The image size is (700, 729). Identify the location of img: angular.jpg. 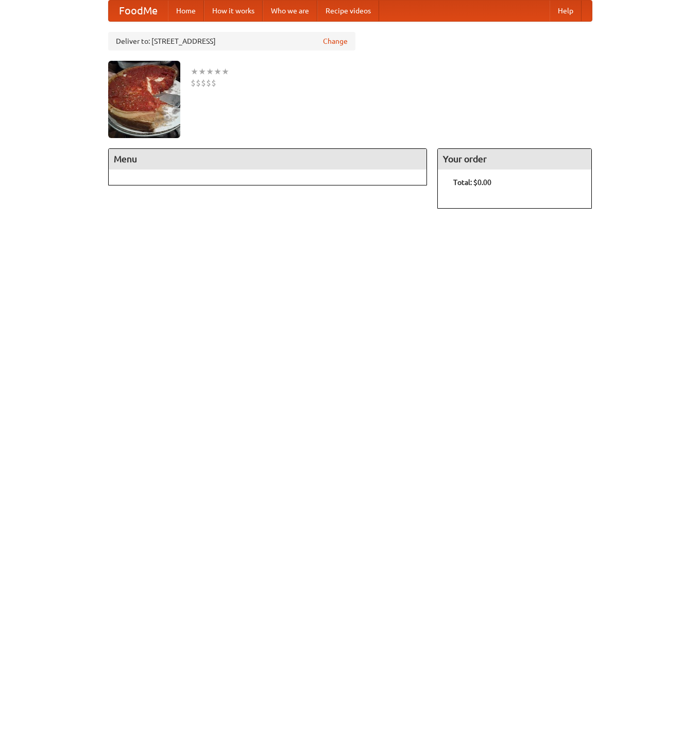
(144, 99).